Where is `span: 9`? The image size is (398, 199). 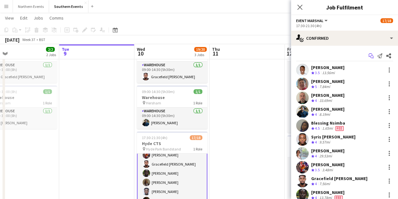 span: 9 is located at coordinates (65, 53).